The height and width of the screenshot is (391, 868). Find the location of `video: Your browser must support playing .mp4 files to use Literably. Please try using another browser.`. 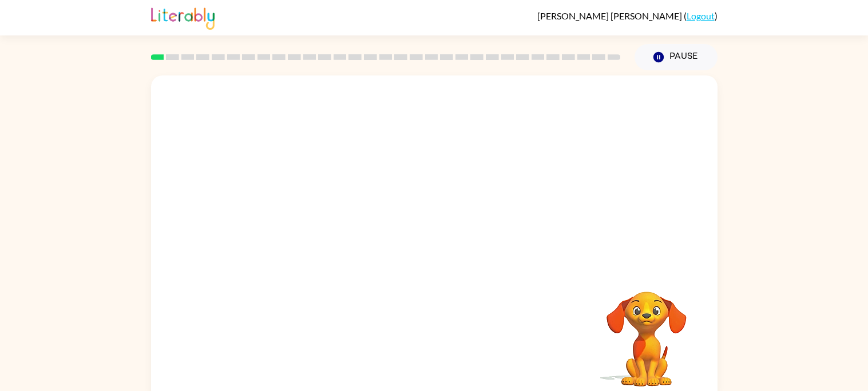

video: Your browser must support playing .mp4 files to use Literably. Please try using another browser. is located at coordinates (647, 331).